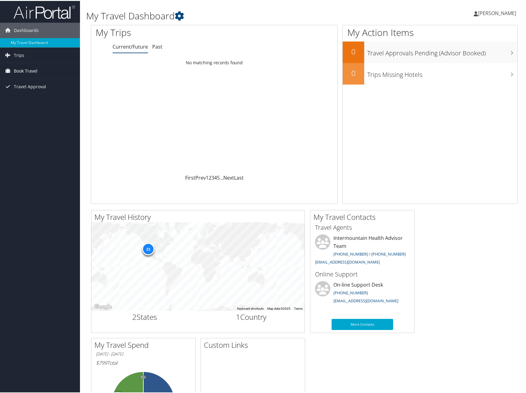 The width and height of the screenshot is (526, 393). Describe the element at coordinates (430, 51) in the screenshot. I see `a: 0Travel Approvals Pending (Advisor Booked)` at that location.